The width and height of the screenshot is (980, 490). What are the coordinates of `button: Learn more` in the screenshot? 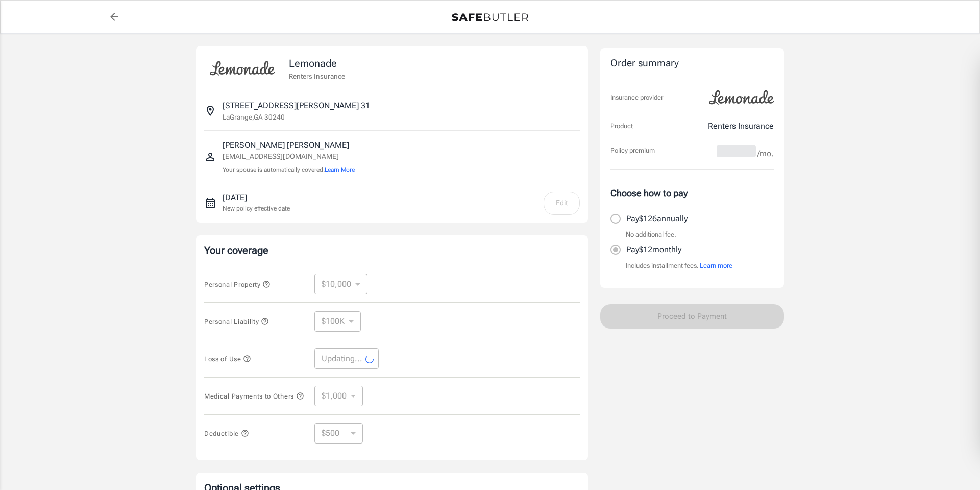 It's located at (716, 266).